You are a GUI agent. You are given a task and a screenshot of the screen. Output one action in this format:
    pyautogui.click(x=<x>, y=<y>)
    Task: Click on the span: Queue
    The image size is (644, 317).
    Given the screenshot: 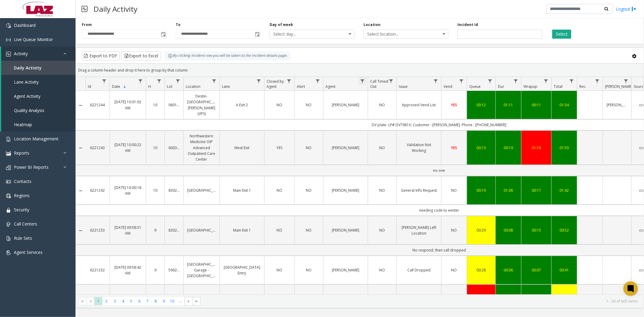 What is the action you would take?
    pyautogui.click(x=475, y=86)
    